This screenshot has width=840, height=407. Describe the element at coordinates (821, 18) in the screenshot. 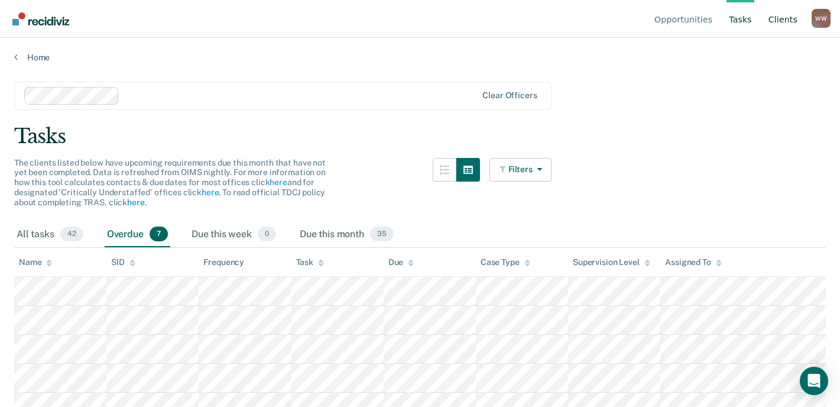

I see `button: Profile dropdown button` at that location.